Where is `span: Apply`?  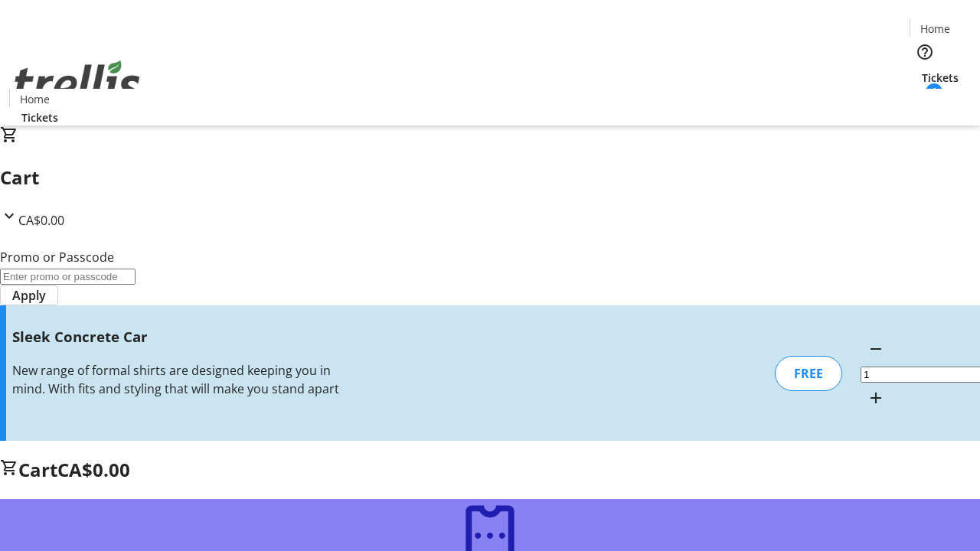 span: Apply is located at coordinates (29, 295).